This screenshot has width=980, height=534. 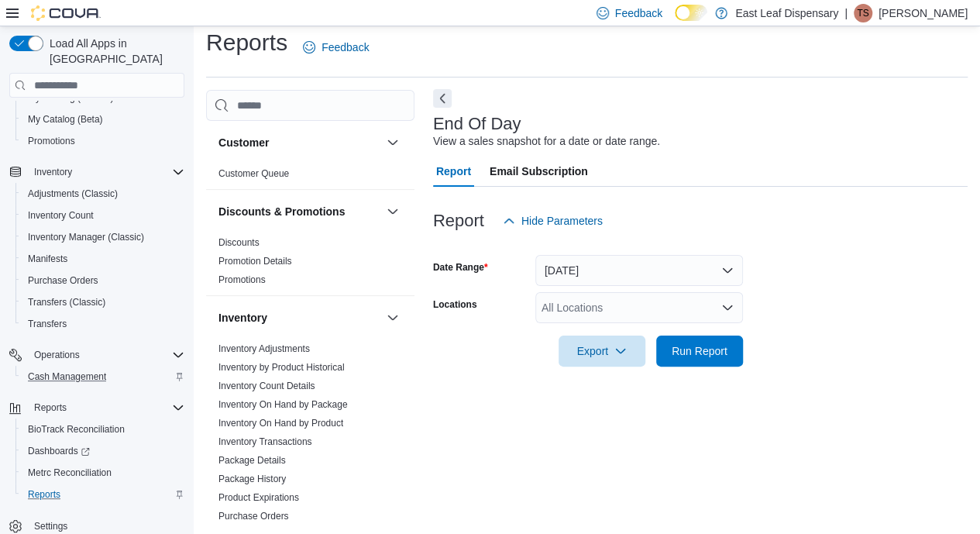 What do you see at coordinates (56, 355) in the screenshot?
I see `button: Operations` at bounding box center [56, 355].